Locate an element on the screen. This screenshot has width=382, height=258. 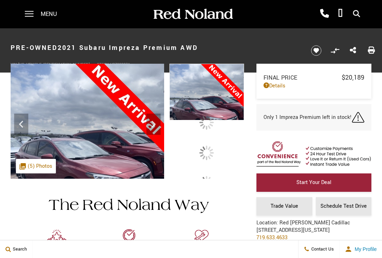
a: Trade Value is located at coordinates (284, 206).